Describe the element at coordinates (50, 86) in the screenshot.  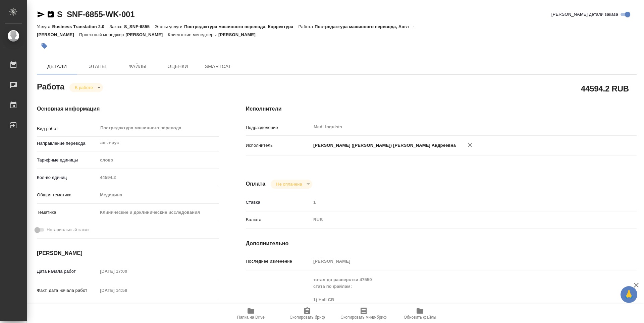
I see `h2: Работа` at that location.